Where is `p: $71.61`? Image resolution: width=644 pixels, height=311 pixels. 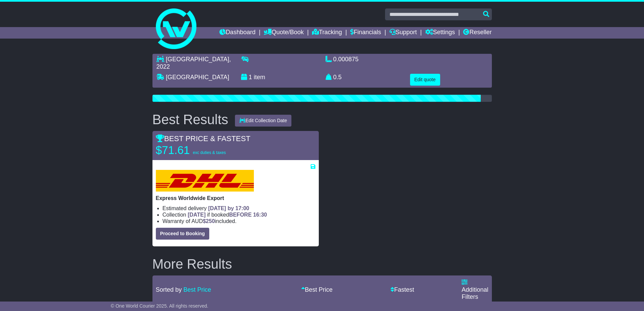
p: $71.61 is located at coordinates (198, 150).